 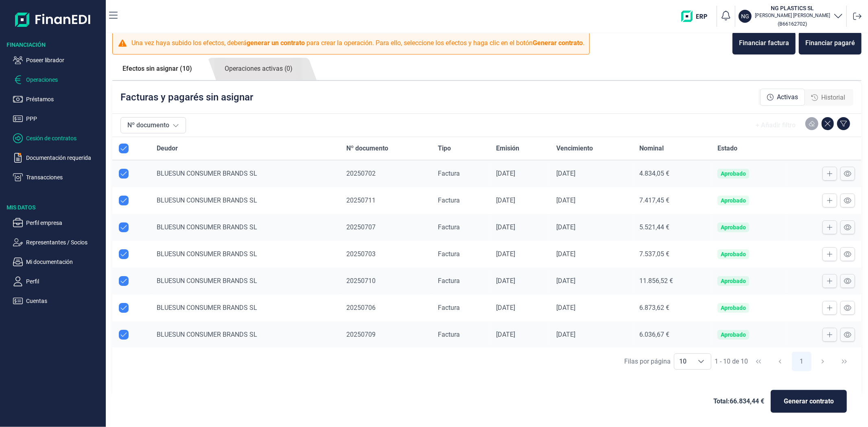 What do you see at coordinates (58, 80) in the screenshot?
I see `button: Operaciones` at bounding box center [58, 80].